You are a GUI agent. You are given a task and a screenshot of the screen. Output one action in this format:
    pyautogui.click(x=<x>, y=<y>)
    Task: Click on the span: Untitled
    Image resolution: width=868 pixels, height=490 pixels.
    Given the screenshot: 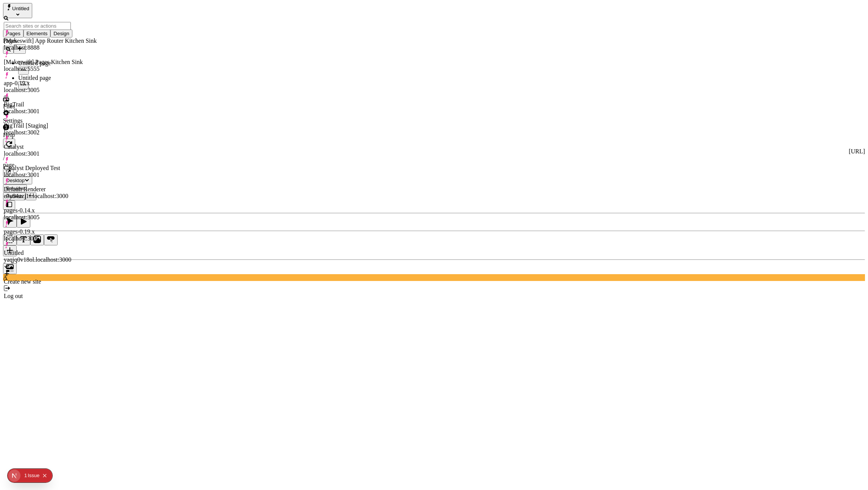 What is the action you would take?
    pyautogui.click(x=20, y=9)
    